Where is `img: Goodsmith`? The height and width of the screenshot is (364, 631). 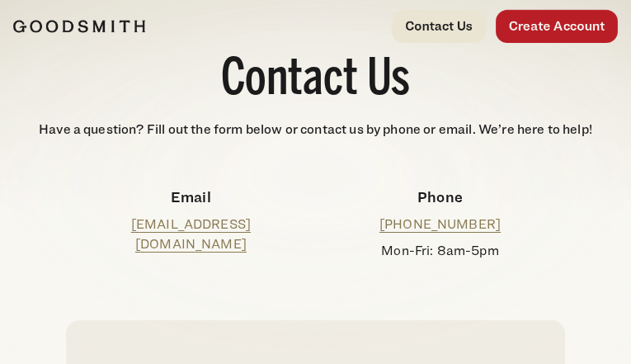
img: Goodsmith is located at coordinates (79, 26).